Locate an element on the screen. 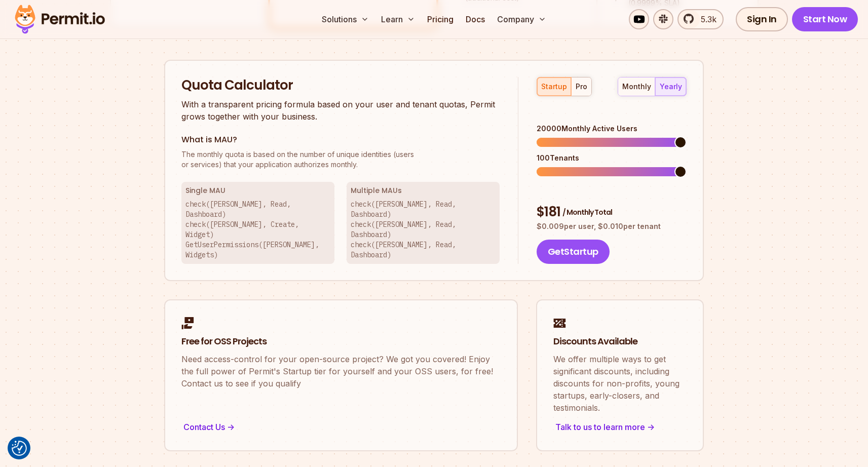  button: Consent Preferences is located at coordinates (19, 449).